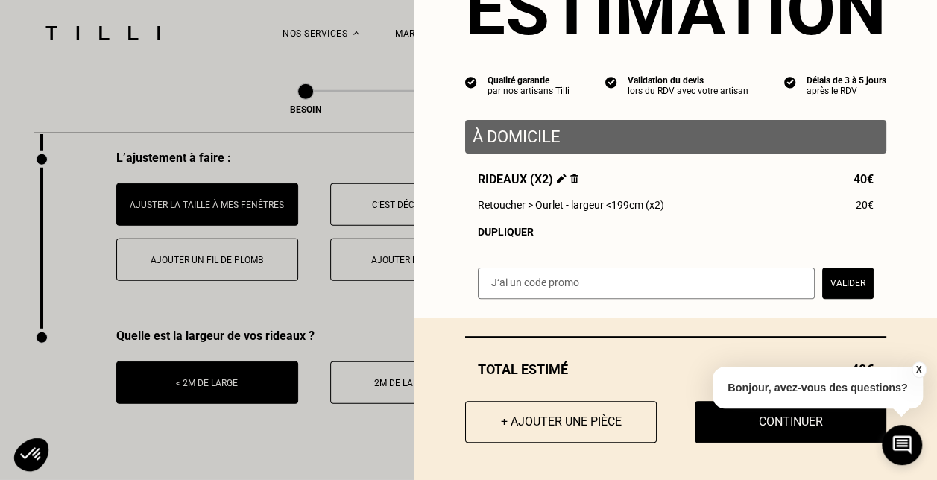 Image resolution: width=937 pixels, height=480 pixels. What do you see at coordinates (688, 81) in the screenshot?
I see `div: Validation du devis` at bounding box center [688, 81].